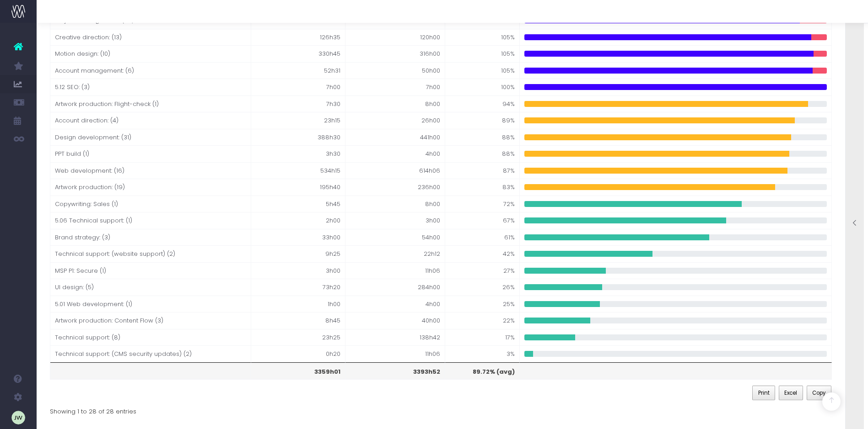 Image resolution: width=868 pixels, height=429 pixels. I want to click on td: Copywriting: Sales (1), so click(151, 204).